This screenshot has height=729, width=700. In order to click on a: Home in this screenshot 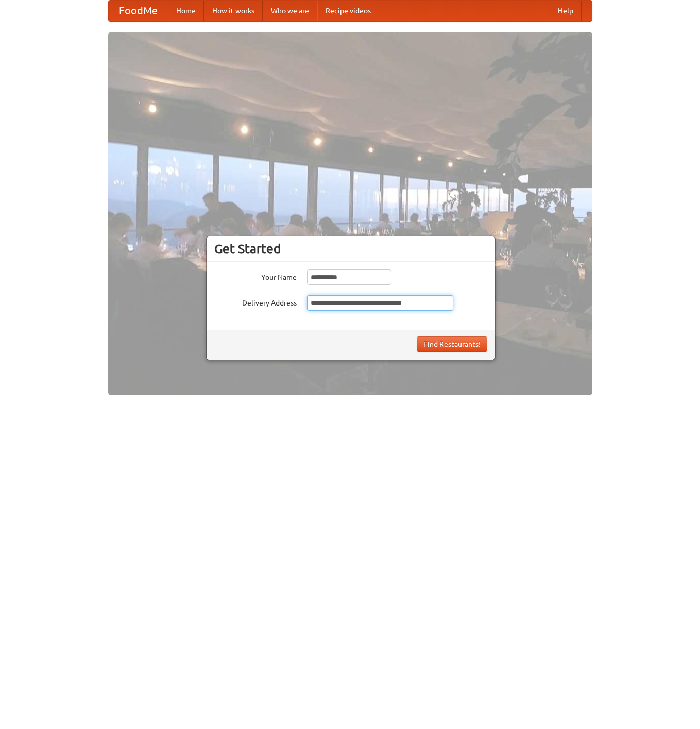, I will do `click(186, 11)`.